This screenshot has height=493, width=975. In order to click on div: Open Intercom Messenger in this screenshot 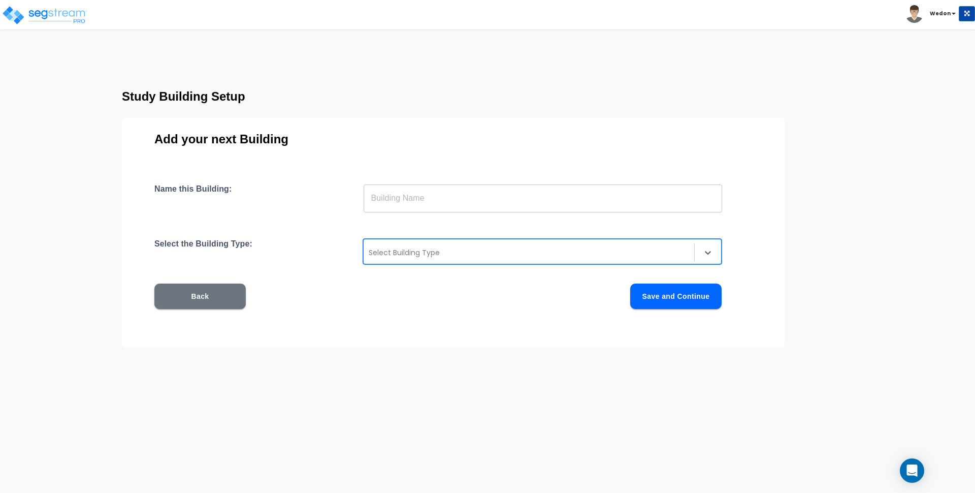, I will do `click(912, 470)`.